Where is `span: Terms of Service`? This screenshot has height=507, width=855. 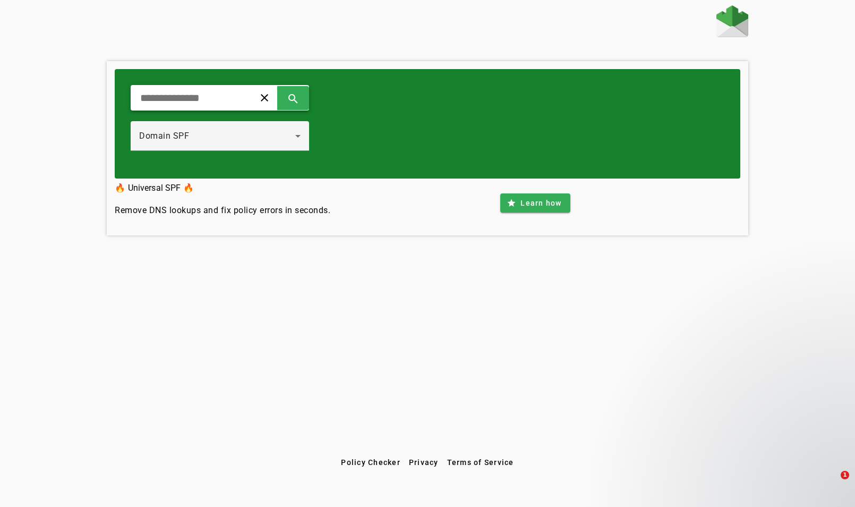 span: Terms of Service is located at coordinates (481, 462).